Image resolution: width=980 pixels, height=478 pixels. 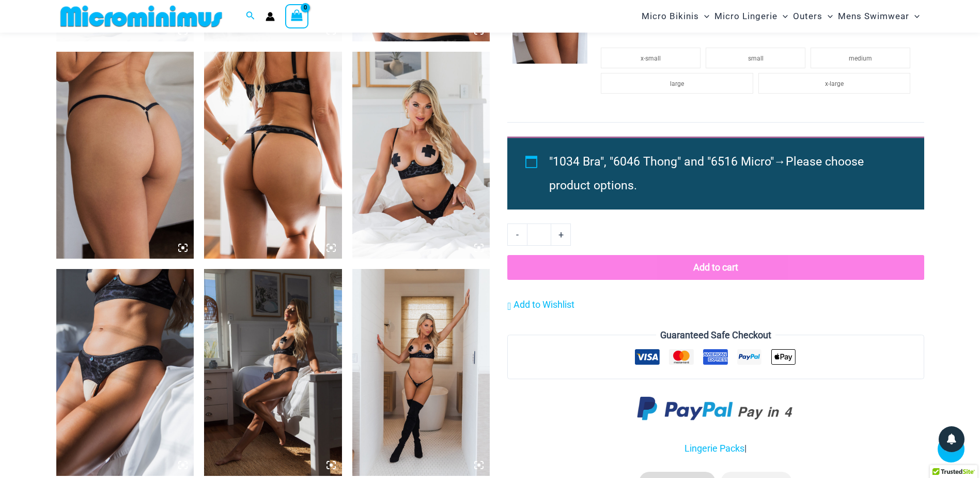 What do you see at coordinates (271, 16) in the screenshot?
I see `a: Account icon link` at bounding box center [271, 16].